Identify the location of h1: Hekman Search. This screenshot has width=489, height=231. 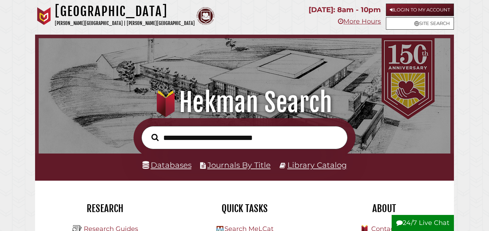
(244, 103).